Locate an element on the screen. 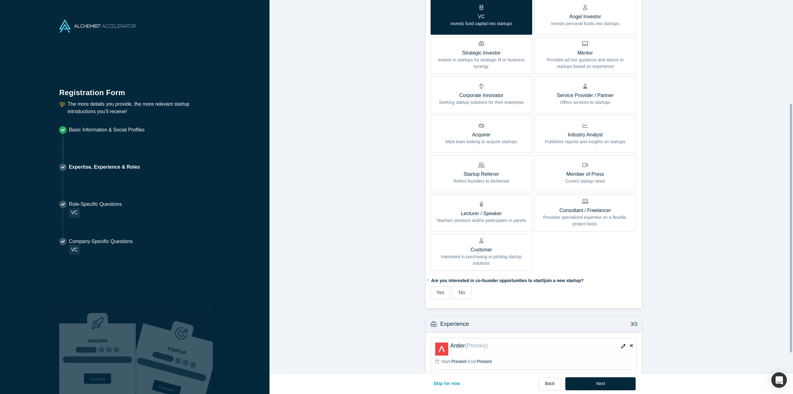 This screenshot has height=394, width=793. button: Skip for now is located at coordinates (447, 384).